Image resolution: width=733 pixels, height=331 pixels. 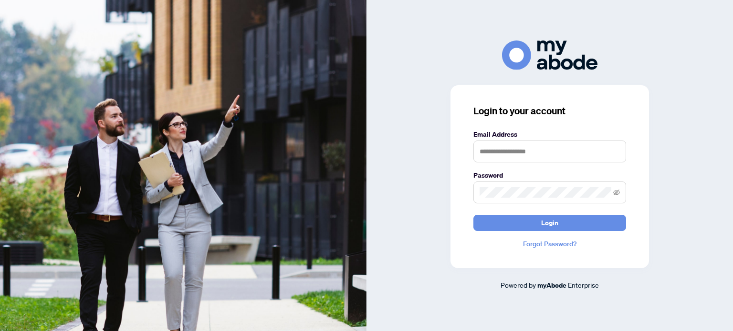 I want to click on span: Login, so click(x=549, y=223).